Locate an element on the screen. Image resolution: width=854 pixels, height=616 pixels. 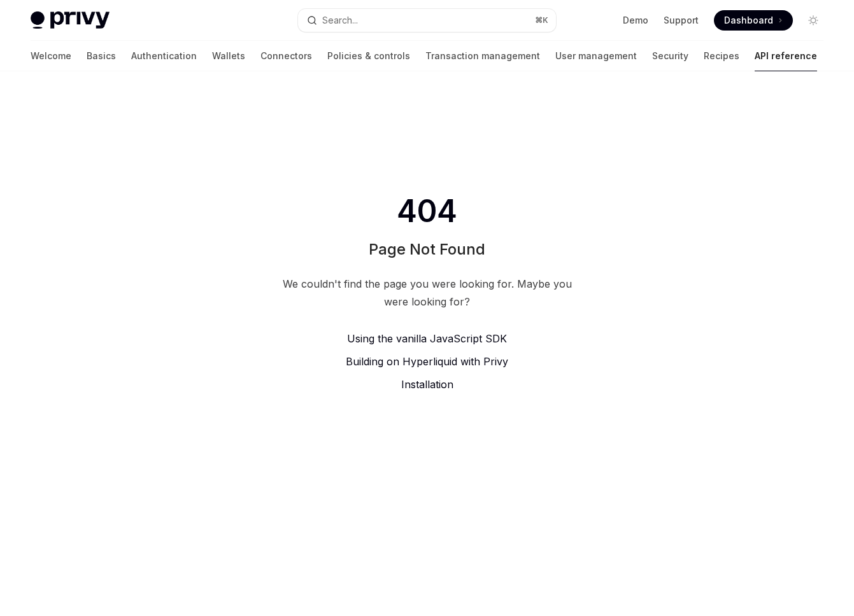
div: We couldn't find the page you were looking for. Maybe you were looking for? is located at coordinates (427, 293).